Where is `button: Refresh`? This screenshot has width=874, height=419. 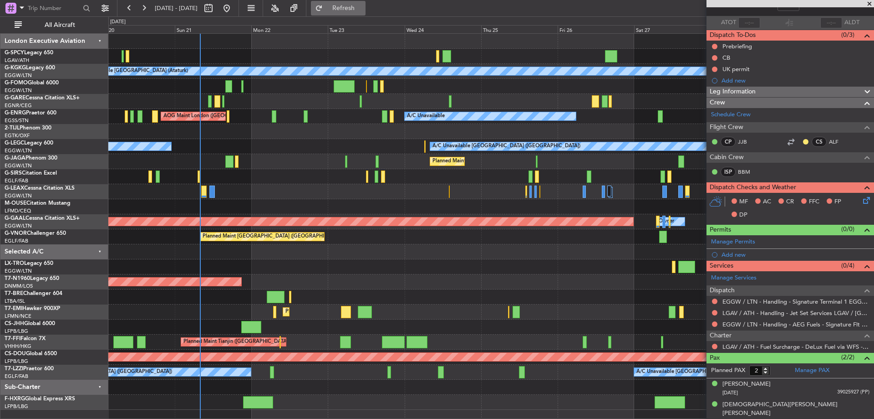
button: Refresh is located at coordinates (338, 8).